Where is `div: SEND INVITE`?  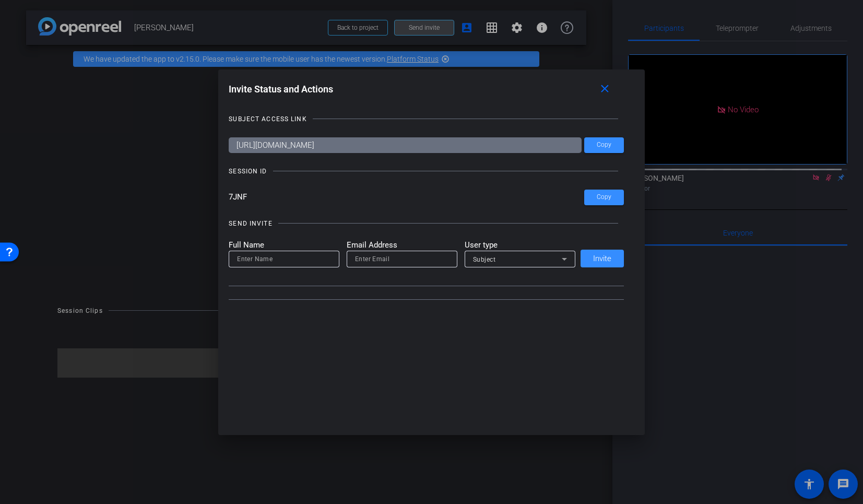 div: SEND INVITE is located at coordinates (250, 223).